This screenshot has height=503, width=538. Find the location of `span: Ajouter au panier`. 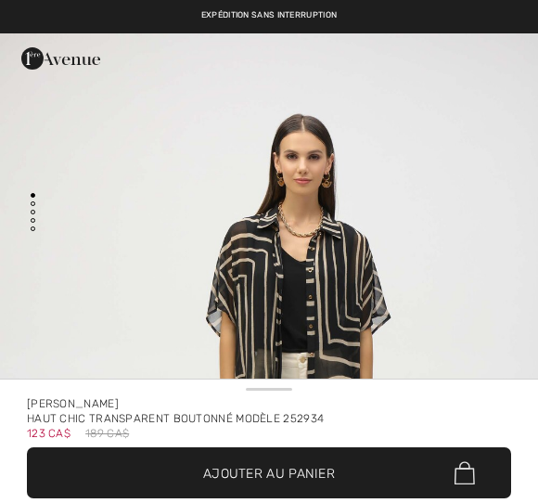

span: Ajouter au panier is located at coordinates (269, 472).